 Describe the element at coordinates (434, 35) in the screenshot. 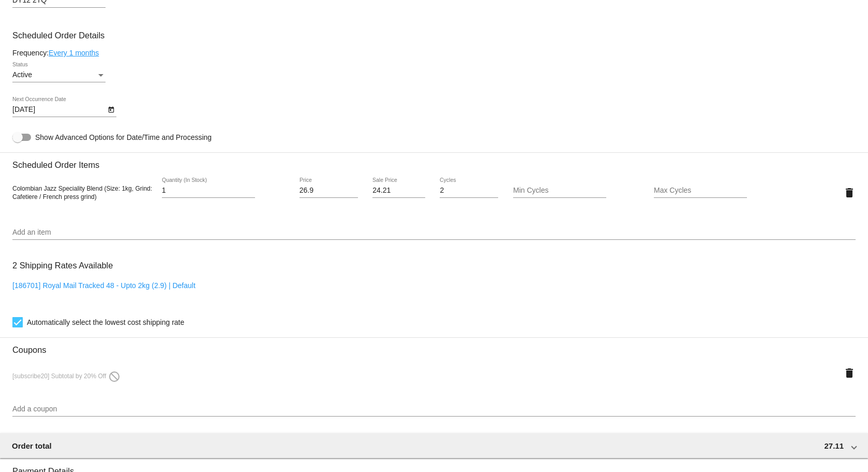

I see `h3: Scheduled Order Details` at that location.